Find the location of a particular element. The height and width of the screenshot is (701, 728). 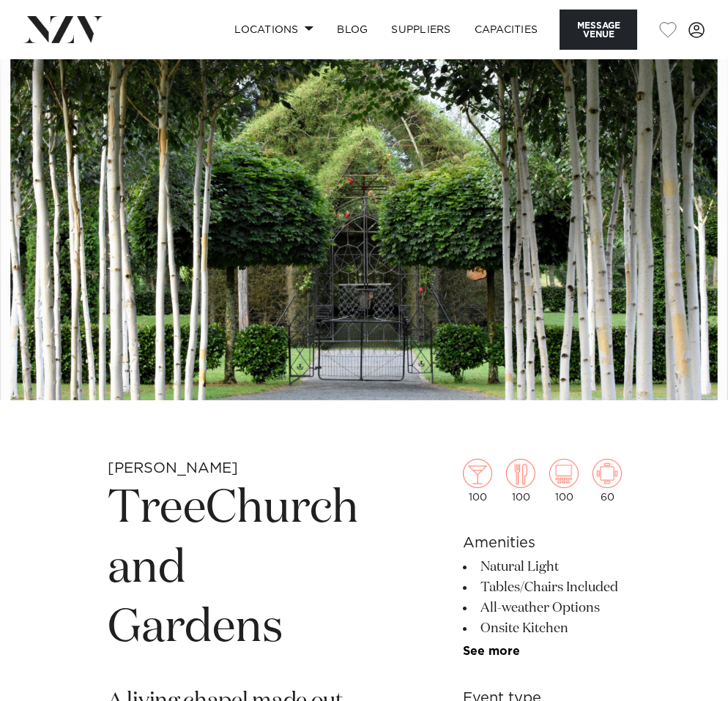

li: Natural Light is located at coordinates (541, 567).